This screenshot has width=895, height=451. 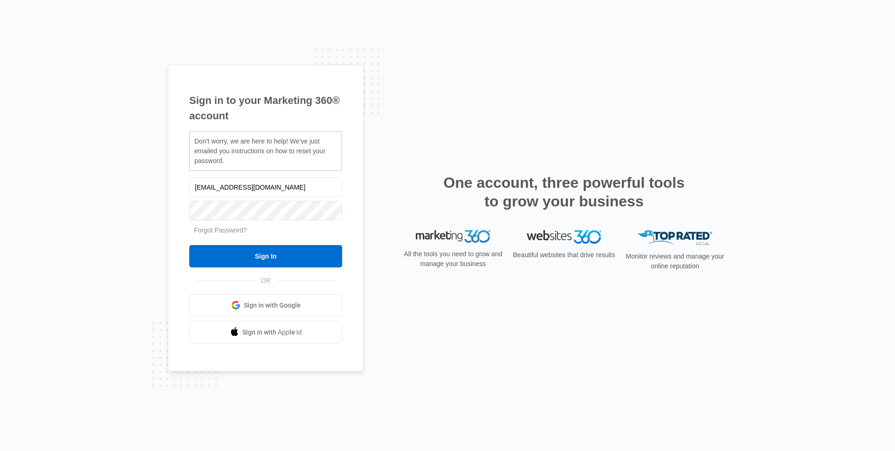 I want to click on span: Sign in with Apple Id, so click(x=272, y=332).